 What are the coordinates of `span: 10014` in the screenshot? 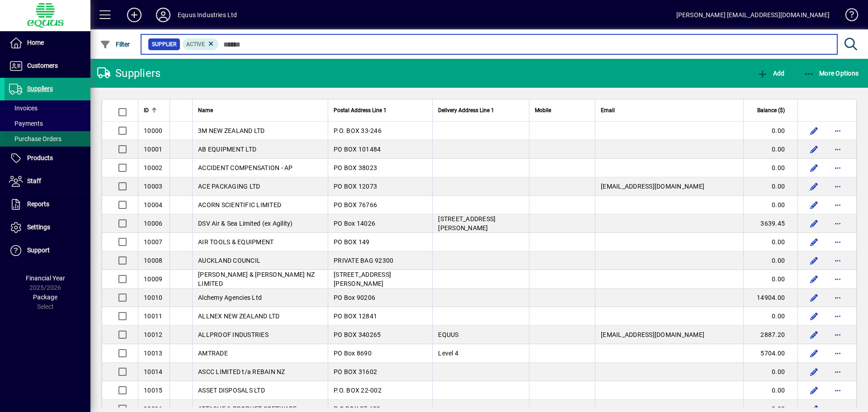 It's located at (153, 372).